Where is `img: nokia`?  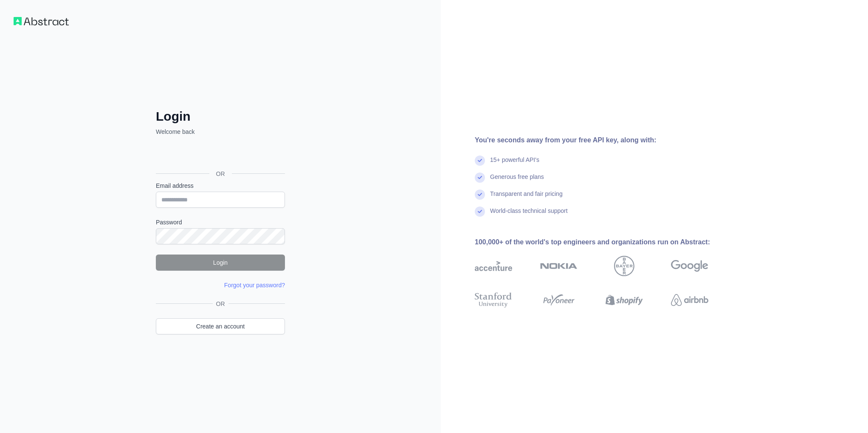 img: nokia is located at coordinates (559, 266).